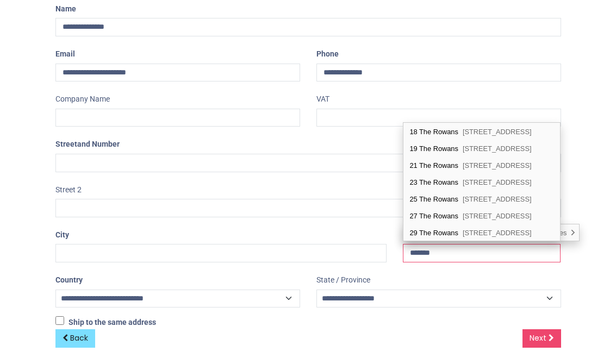 The width and height of the screenshot is (616, 364). I want to click on label: Phone, so click(327, 54).